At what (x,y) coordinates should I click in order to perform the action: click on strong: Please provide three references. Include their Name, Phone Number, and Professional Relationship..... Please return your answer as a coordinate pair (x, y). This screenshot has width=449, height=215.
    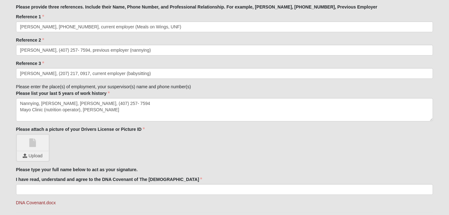
    Looking at the image, I should click on (197, 7).